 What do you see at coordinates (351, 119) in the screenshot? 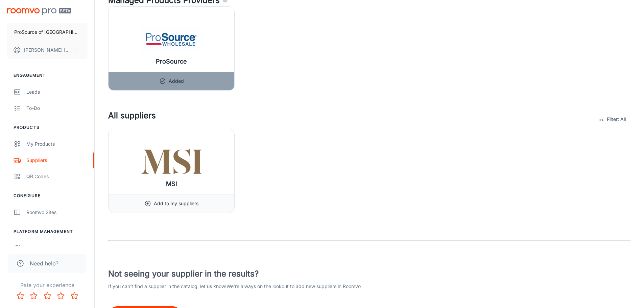
I see `h4: All suppliers` at bounding box center [351, 119].